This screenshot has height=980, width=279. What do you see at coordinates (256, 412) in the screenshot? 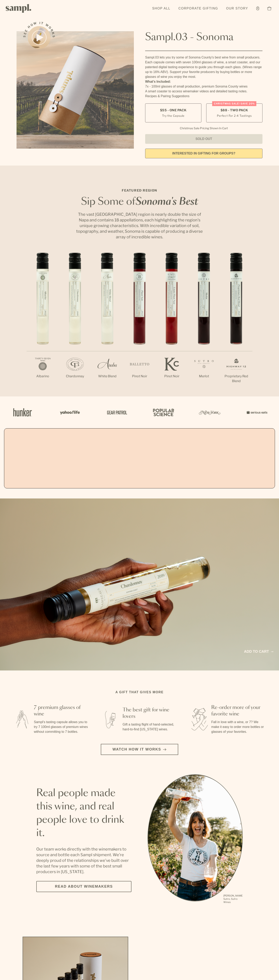
I see `img: Artboard_7_5b34974b-f019-449e-91fb-745f8d0877ee_x450.png` at bounding box center [256, 412].